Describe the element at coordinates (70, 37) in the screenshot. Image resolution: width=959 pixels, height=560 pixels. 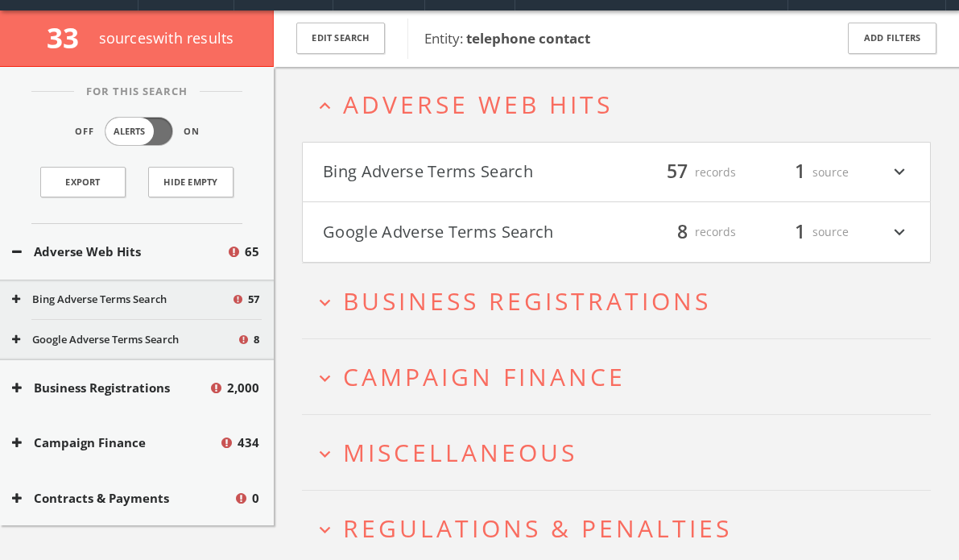
I see `span: 33` at that location.